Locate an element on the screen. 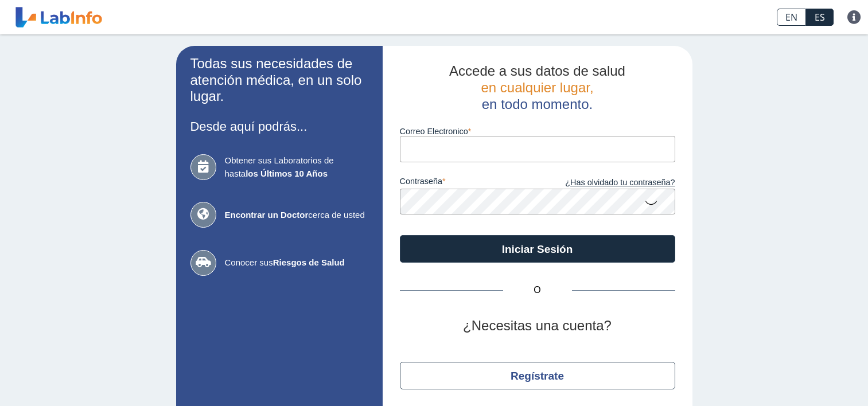  button: Regístrate is located at coordinates (538, 376).